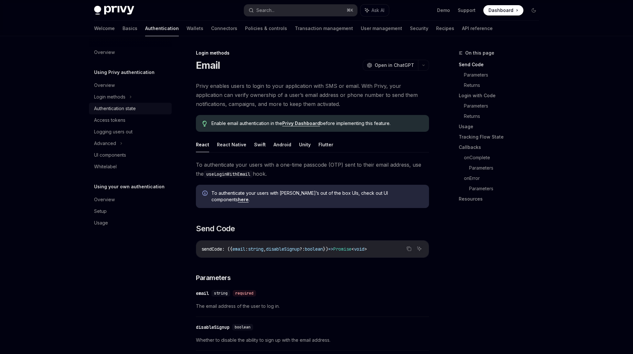  I want to click on a: Logging users out, so click(130, 132).